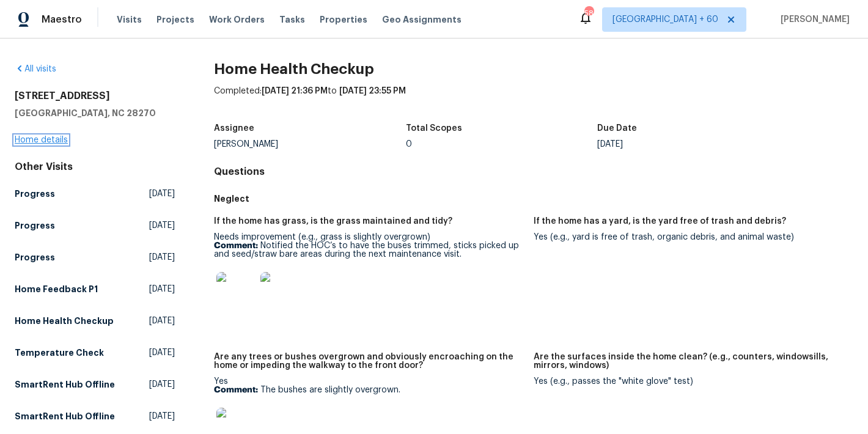 Image resolution: width=868 pixels, height=434 pixels. Describe the element at coordinates (237, 20) in the screenshot. I see `span: Work Orders` at that location.